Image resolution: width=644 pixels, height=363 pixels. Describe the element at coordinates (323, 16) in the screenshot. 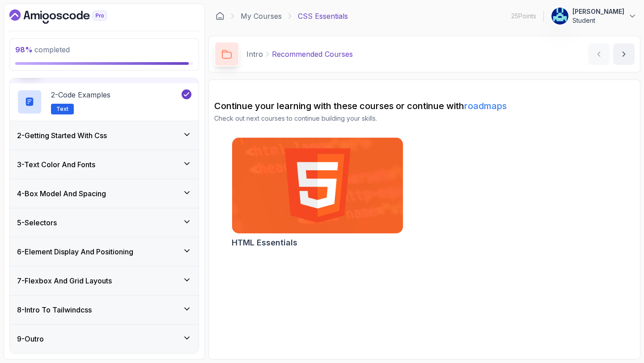

I see `p: CSS Essentials` at that location.